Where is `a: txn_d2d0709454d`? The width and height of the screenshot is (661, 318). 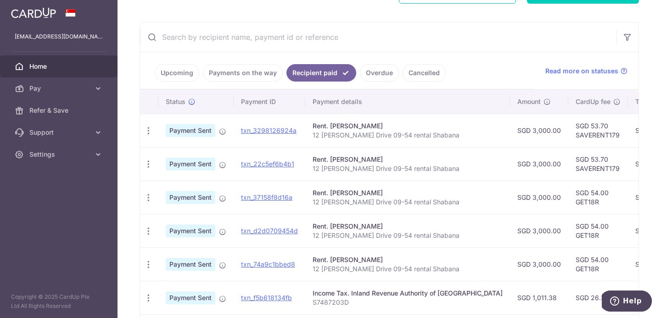
a: txn_d2d0709454d is located at coordinates (269, 231).